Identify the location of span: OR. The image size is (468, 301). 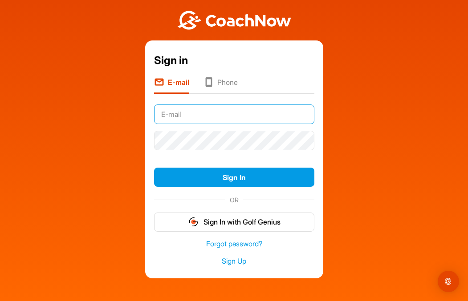
(234, 200).